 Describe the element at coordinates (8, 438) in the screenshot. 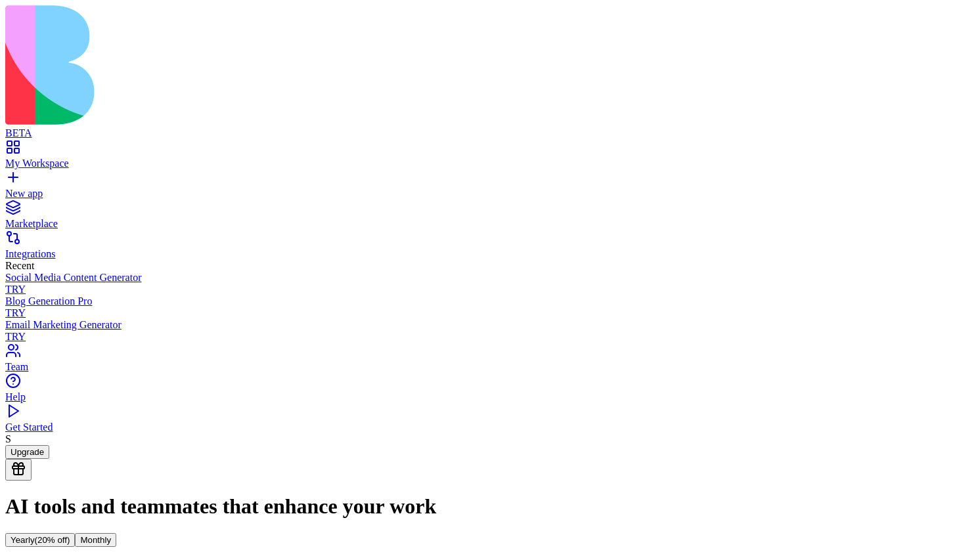

I see `span: S` at that location.